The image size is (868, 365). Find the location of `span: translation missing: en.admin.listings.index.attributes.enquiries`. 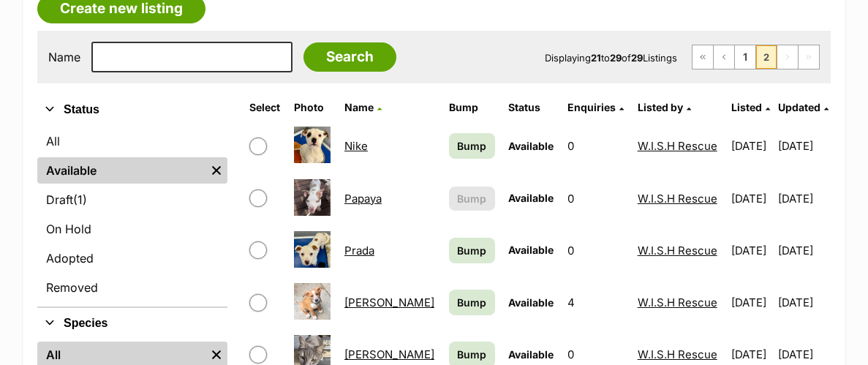

span: translation missing: en.admin.listings.index.attributes.enquiries is located at coordinates (592, 107).